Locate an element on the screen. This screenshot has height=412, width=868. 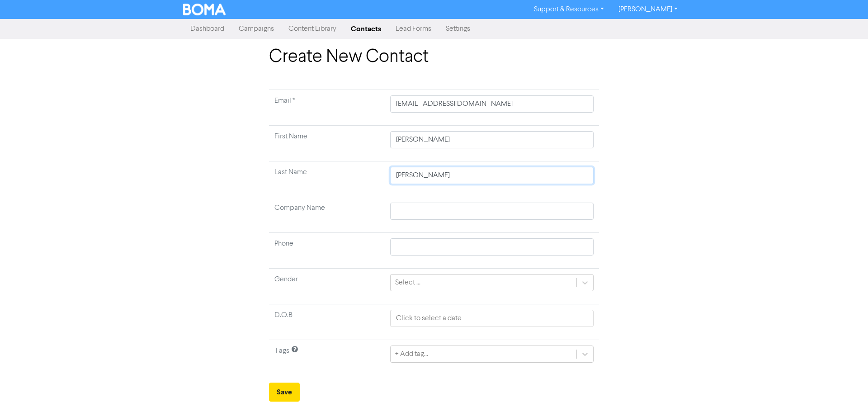
td: Company Name is located at coordinates (327, 215).